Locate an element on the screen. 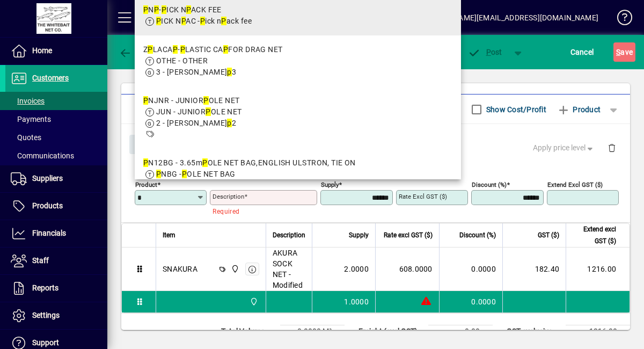 The image size is (644, 349). button: Save is located at coordinates (624, 52).